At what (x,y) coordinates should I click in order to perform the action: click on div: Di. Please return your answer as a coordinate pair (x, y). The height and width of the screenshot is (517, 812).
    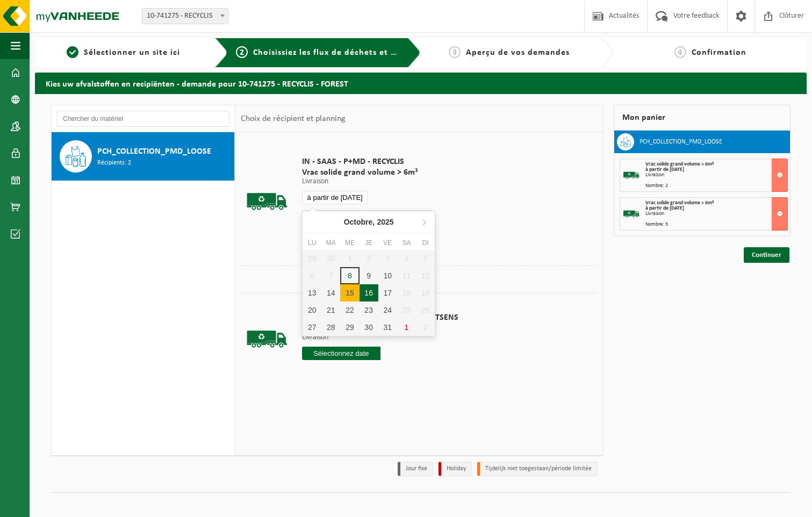
    Looking at the image, I should click on (425, 243).